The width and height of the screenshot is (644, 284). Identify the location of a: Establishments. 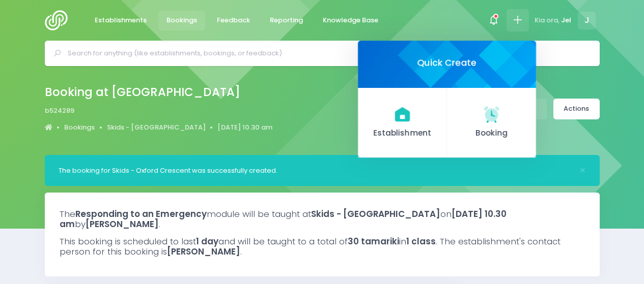
(121, 20).